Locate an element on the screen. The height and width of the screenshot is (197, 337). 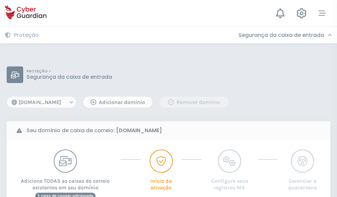
b: Seu domínio de caixa de correio: is located at coordinates (94, 130).